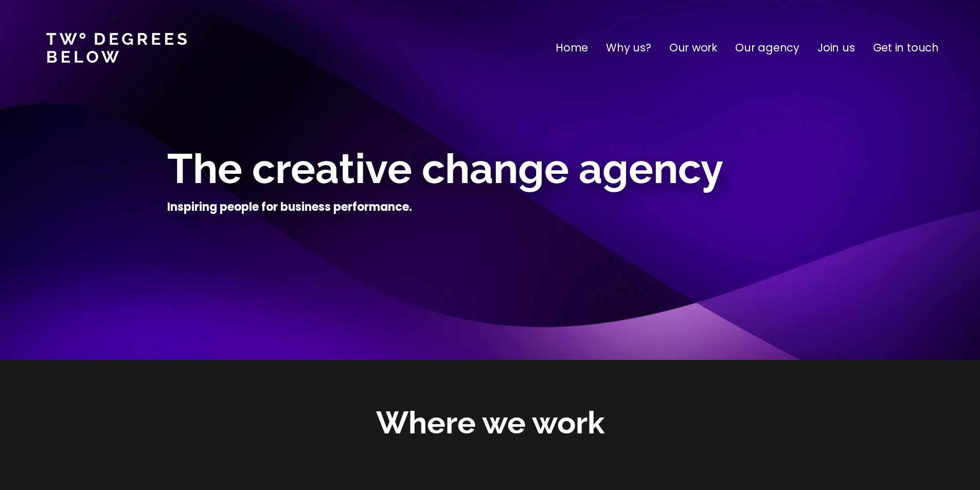  What do you see at coordinates (906, 48) in the screenshot?
I see `p: Get in touch` at bounding box center [906, 48].